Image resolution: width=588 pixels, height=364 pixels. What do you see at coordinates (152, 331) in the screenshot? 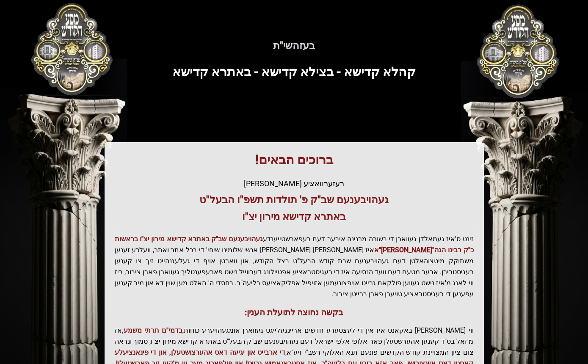
I see `span: בדמי"ם תרתי משמע,` at bounding box center [152, 331].